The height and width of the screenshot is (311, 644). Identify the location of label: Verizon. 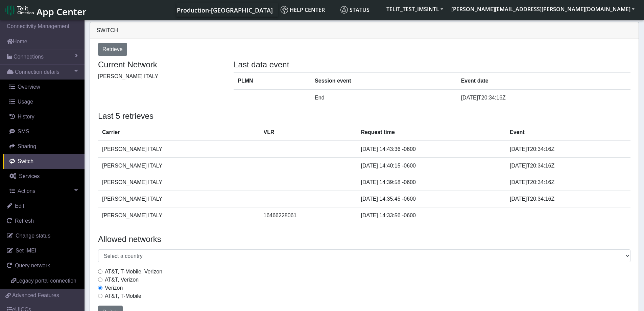
(114, 288).